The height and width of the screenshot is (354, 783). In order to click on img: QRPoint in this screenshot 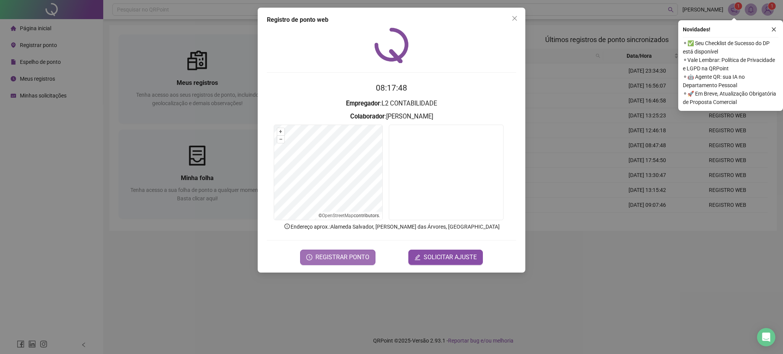, I will do `click(391, 45)`.